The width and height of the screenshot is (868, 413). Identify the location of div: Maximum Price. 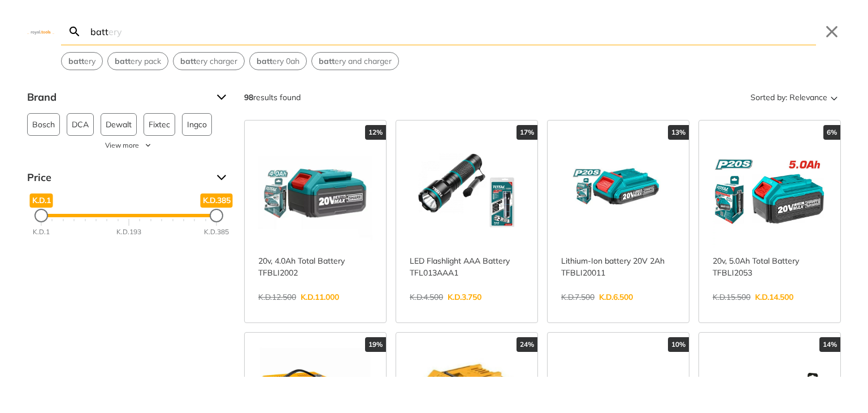
(216, 216).